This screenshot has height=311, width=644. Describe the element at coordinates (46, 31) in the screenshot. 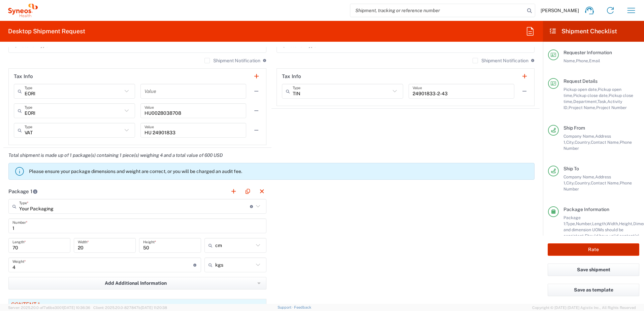

I see `h2: Desktop Shipment Request` at that location.